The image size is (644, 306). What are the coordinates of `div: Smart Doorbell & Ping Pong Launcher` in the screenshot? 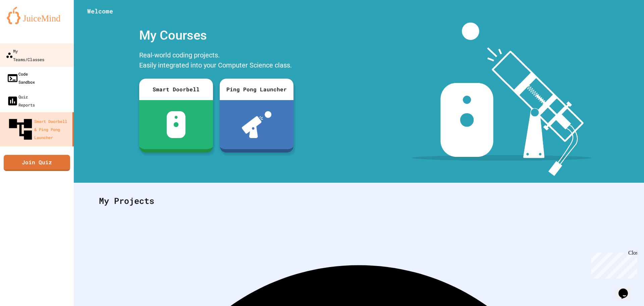 It's located at (38, 130).